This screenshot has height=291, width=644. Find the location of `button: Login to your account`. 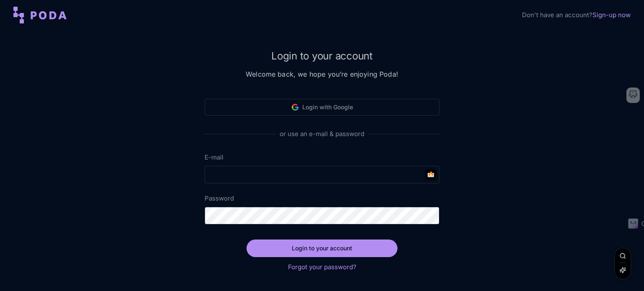

button: Login to your account is located at coordinates (322, 248).